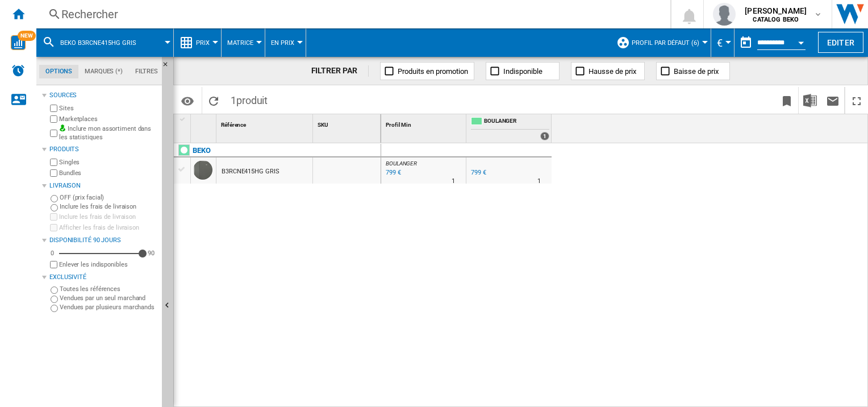 This screenshot has height=407, width=868. Describe the element at coordinates (285, 43) in the screenshot. I see `button: En Prix` at that location.